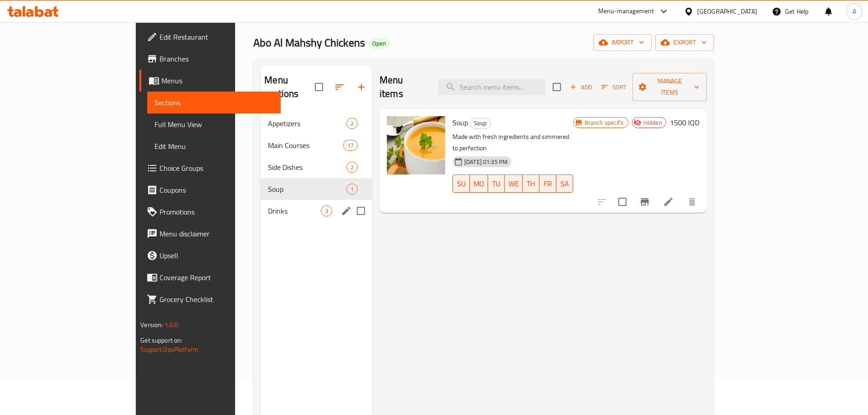  What do you see at coordinates (305, 145) in the screenshot?
I see `div: Main Courses` at bounding box center [305, 145].